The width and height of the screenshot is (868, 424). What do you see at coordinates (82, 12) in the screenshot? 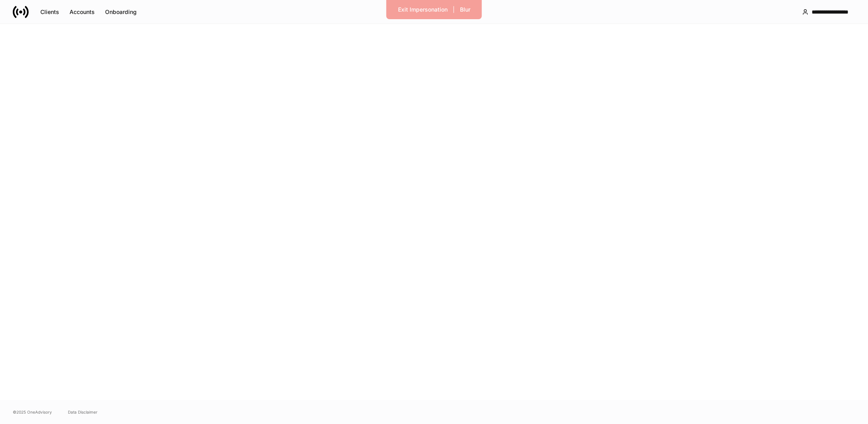
I see `button: Accounts` at bounding box center [82, 12].